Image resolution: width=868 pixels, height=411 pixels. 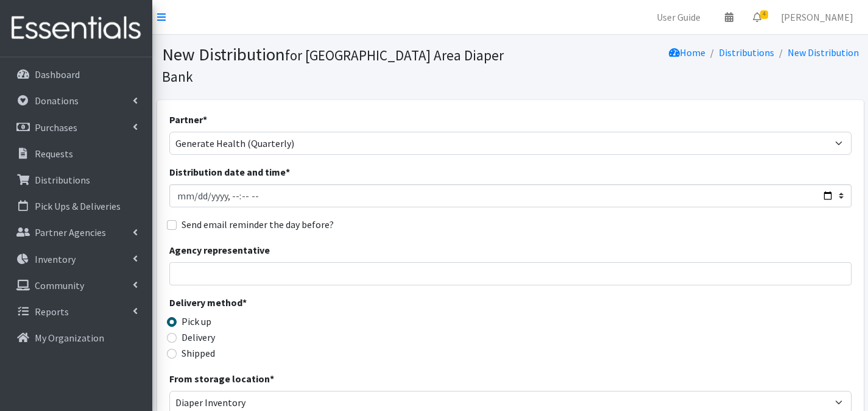 What do you see at coordinates (56, 101) in the screenshot?
I see `p: Donations` at bounding box center [56, 101].